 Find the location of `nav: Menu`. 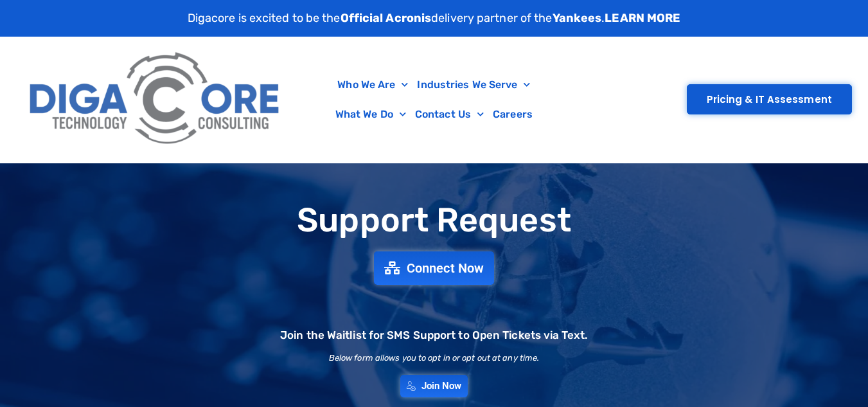

nav: Menu is located at coordinates (435, 100).